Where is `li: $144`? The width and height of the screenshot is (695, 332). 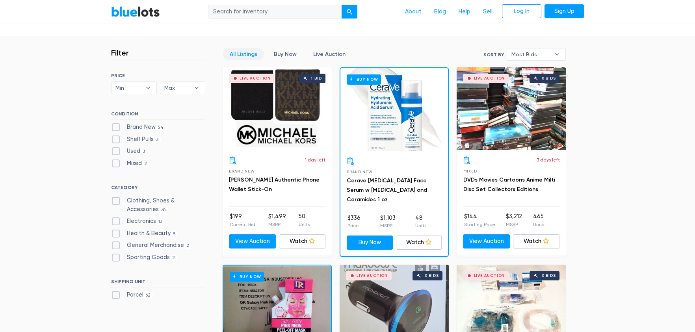
li: $144 is located at coordinates (479, 220).